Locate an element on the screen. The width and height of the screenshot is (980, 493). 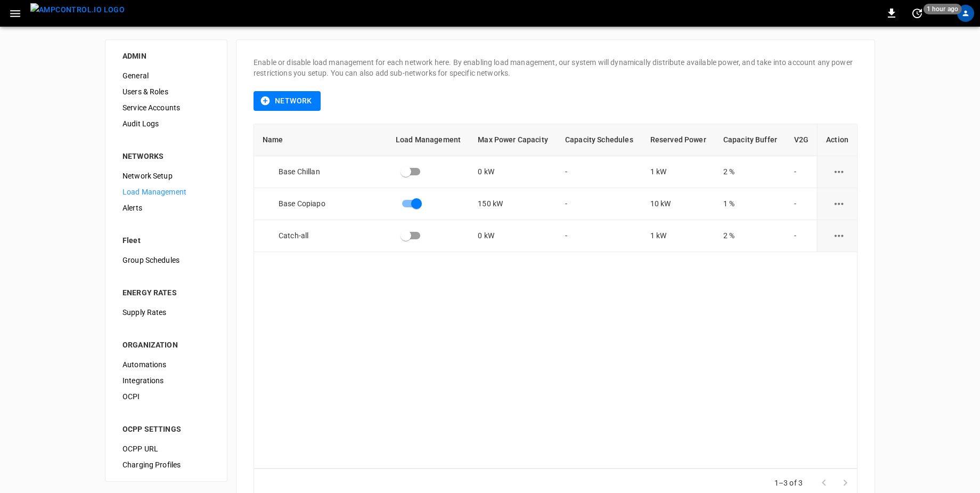
div: Fleet is located at coordinates (166, 240).